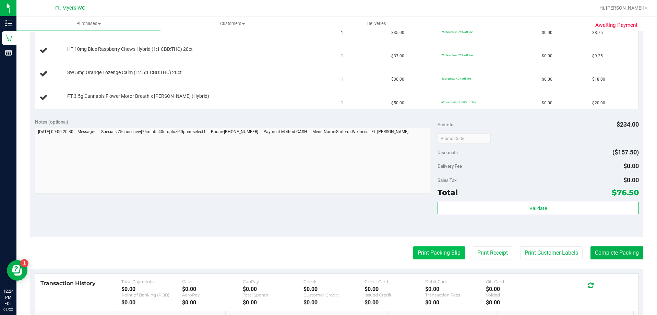  I want to click on span: Discounts, so click(447, 152).